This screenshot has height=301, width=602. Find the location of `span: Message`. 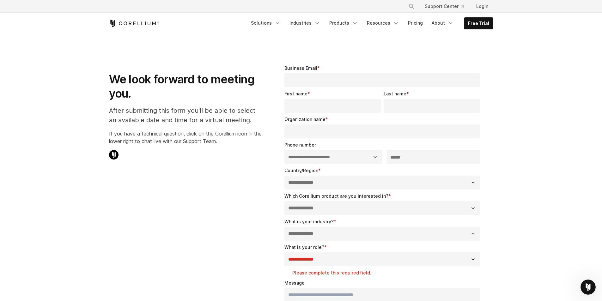

span: Message is located at coordinates (294, 283).